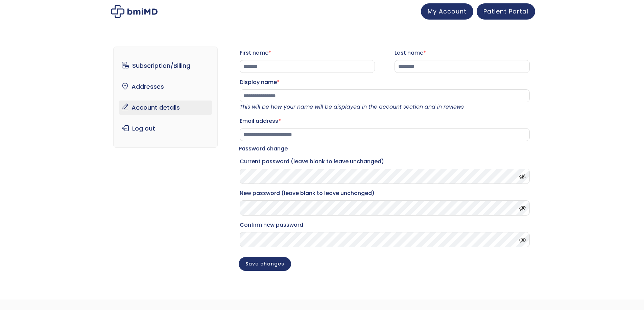 The height and width of the screenshot is (310, 644). Describe the element at coordinates (165, 87) in the screenshot. I see `a: Addresses` at that location.